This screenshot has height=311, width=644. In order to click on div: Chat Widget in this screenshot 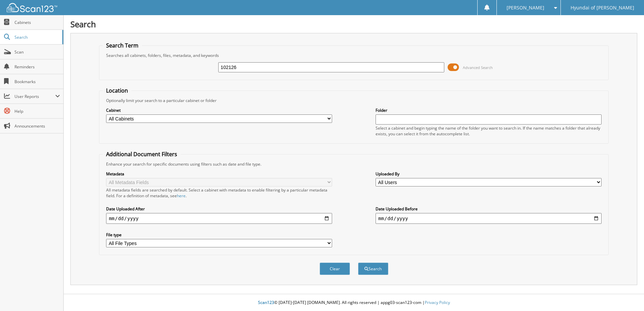, I will do `click(627, 295)`.